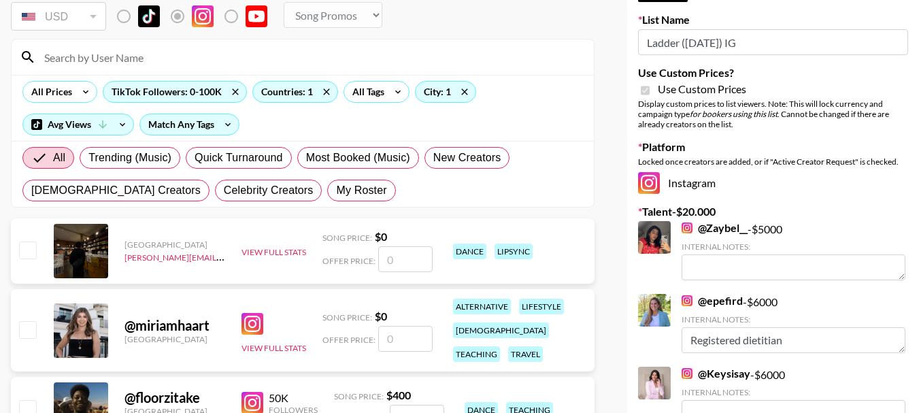 This screenshot has width=919, height=413. Describe the element at coordinates (49, 92) in the screenshot. I see `div: All Prices` at that location.